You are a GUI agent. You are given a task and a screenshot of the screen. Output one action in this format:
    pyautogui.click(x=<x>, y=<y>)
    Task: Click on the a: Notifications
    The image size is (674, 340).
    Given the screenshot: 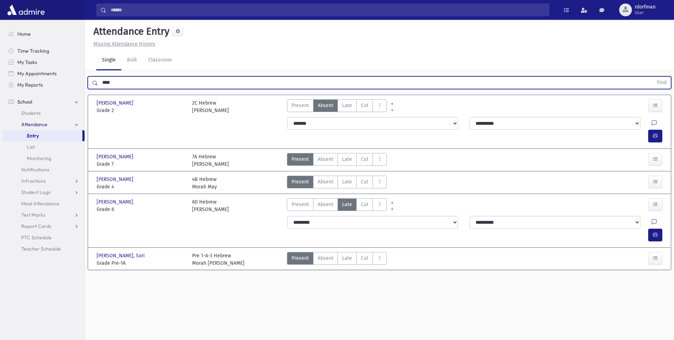 What is the action you would take?
    pyautogui.click(x=44, y=170)
    